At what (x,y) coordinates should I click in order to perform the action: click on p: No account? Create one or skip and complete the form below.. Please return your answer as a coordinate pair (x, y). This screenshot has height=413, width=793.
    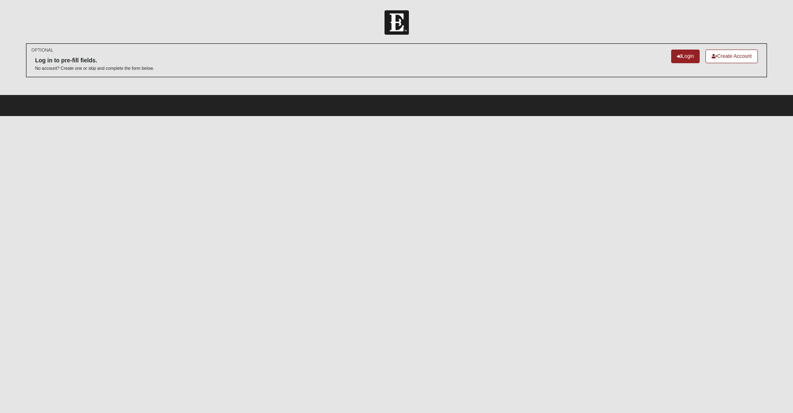
    Looking at the image, I should click on (95, 68).